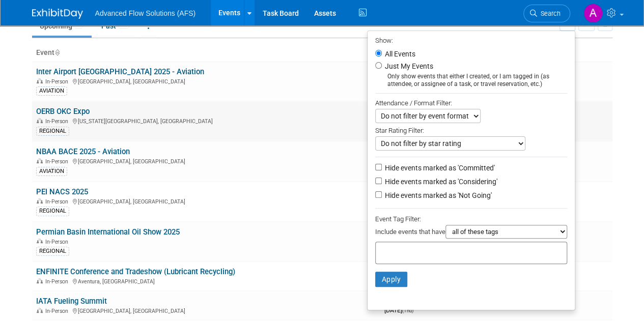 The width and height of the screenshot is (644, 321). What do you see at coordinates (471, 233) in the screenshot?
I see `div: Include events that have` at bounding box center [471, 233].